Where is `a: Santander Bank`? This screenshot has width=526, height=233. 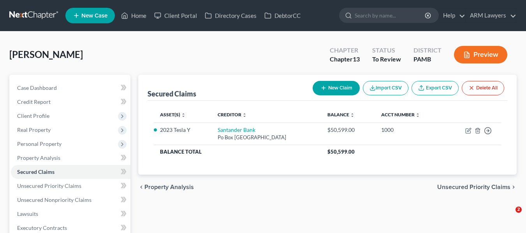
a: Santander Bank is located at coordinates (236, 130).